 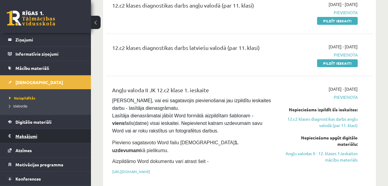 What do you see at coordinates (31, 18) in the screenshot?
I see `a: Rīgas 1. Tālmācības vidusskola` at bounding box center [31, 18].